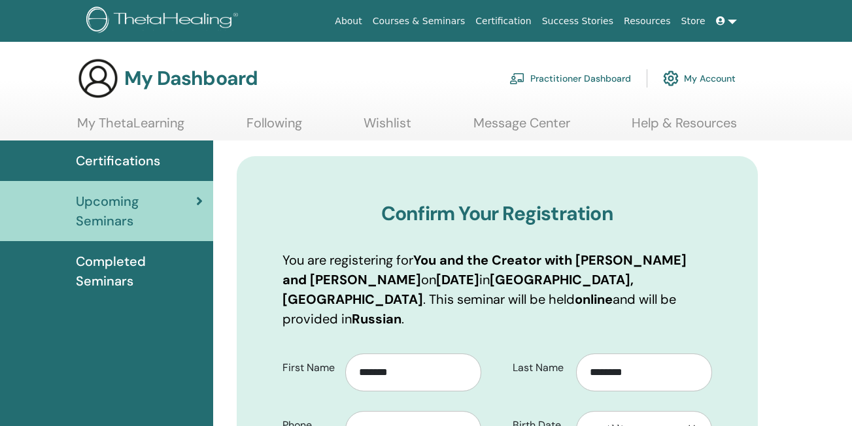 The image size is (852, 426). What do you see at coordinates (98, 78) in the screenshot?
I see `img: generic-user-icon.jpg` at bounding box center [98, 78].